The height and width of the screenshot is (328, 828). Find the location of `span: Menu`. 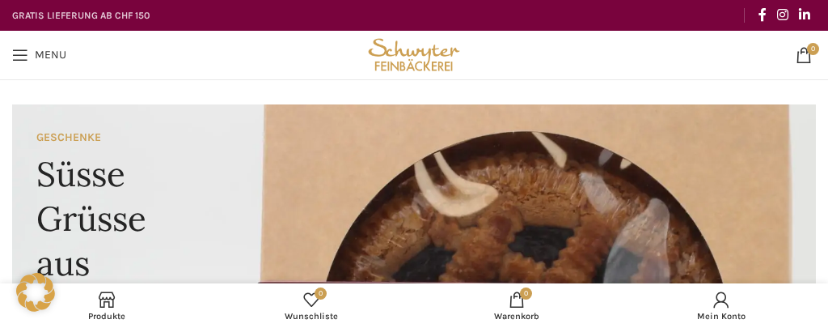

span: Menu is located at coordinates (50, 55).